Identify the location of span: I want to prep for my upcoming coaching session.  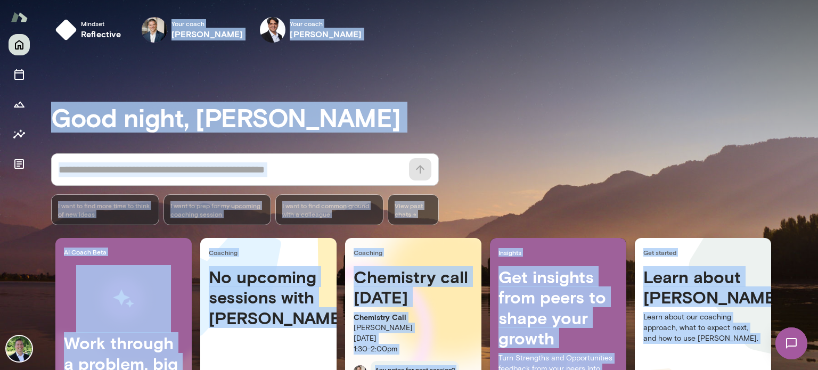
(217, 210).